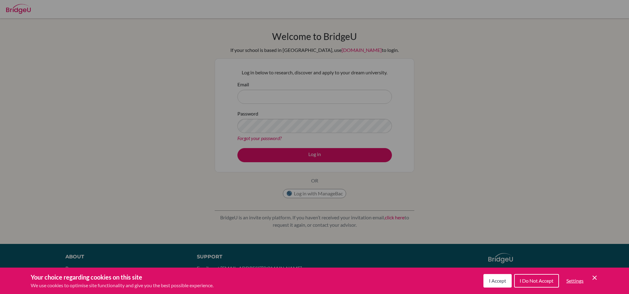 The height and width of the screenshot is (294, 629). I want to click on span: I Do Not Accept, so click(537, 280).